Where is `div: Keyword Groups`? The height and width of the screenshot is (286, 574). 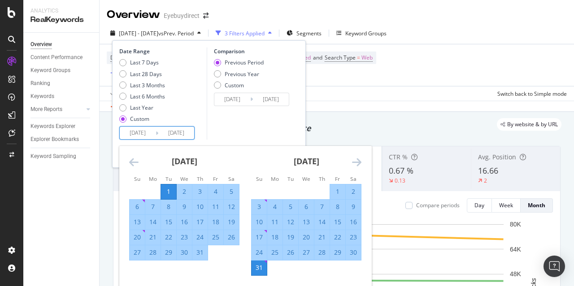 div: Keyword Groups is located at coordinates (50, 70).